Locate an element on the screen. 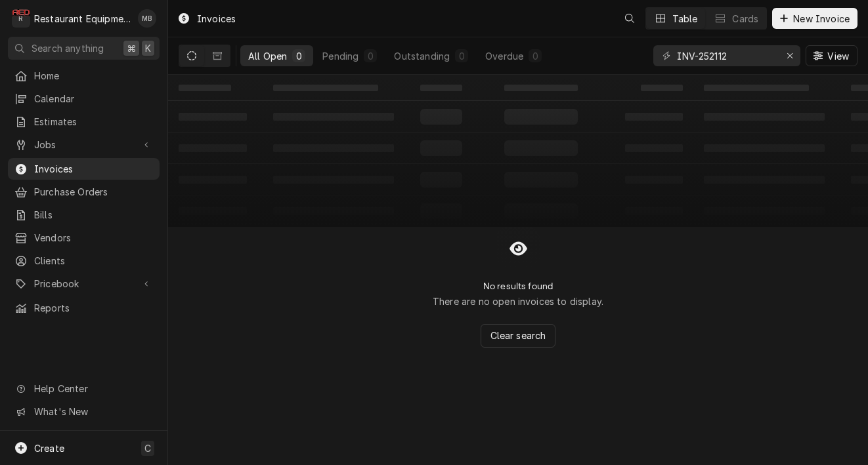  div: R is located at coordinates (21, 18).